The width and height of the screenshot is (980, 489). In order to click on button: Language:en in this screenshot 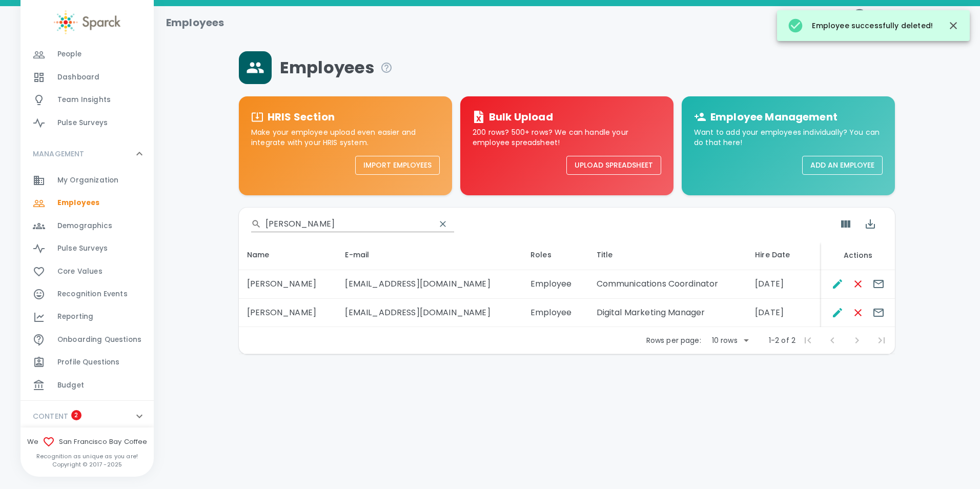, I will do `click(859, 23)`.